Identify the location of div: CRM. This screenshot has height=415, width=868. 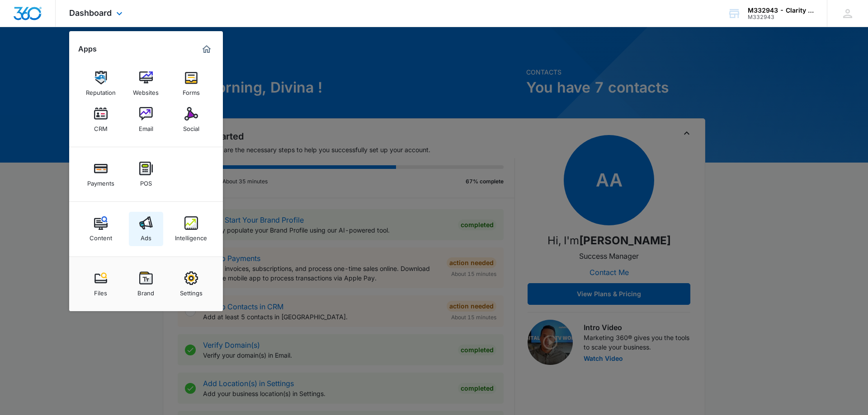
(100, 126).